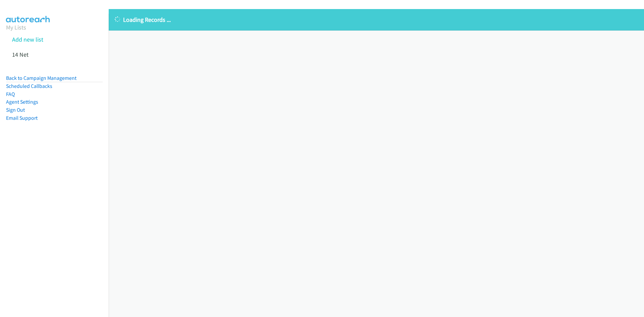 The image size is (644, 317). I want to click on a: Back to Campaign Management, so click(42, 78).